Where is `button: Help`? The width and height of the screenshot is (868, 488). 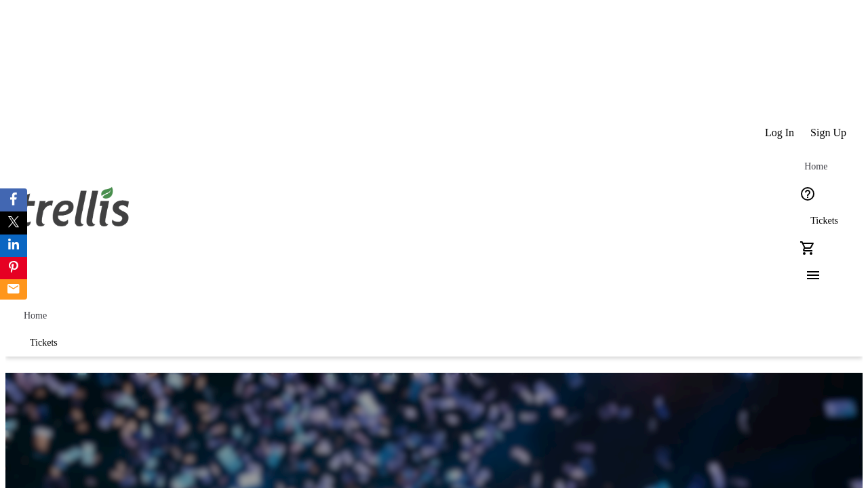
button: Help is located at coordinates (808, 194).